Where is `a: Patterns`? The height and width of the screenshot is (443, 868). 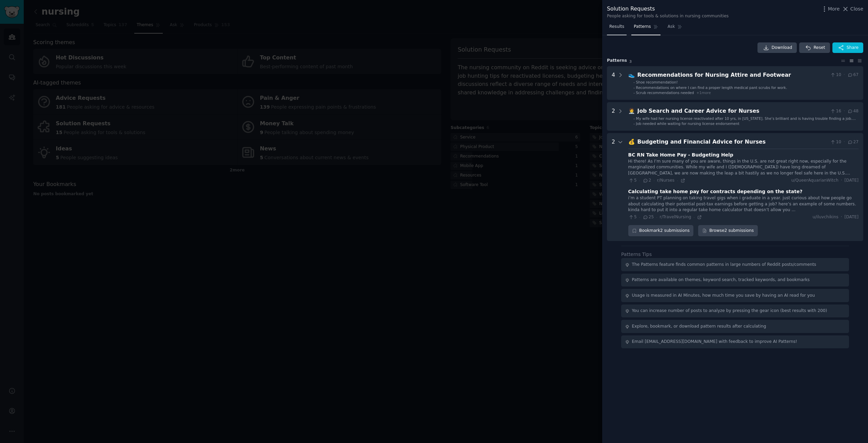
a: Patterns is located at coordinates (645, 28).